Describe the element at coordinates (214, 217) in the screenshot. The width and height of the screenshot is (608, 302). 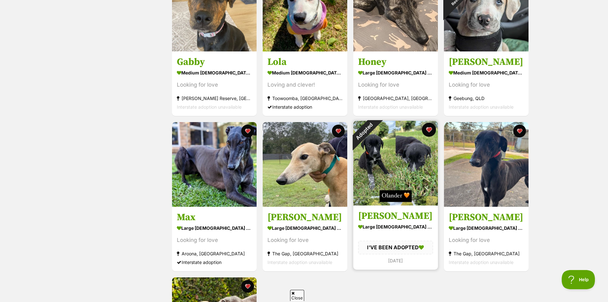
I see `h3: Max` at that location.